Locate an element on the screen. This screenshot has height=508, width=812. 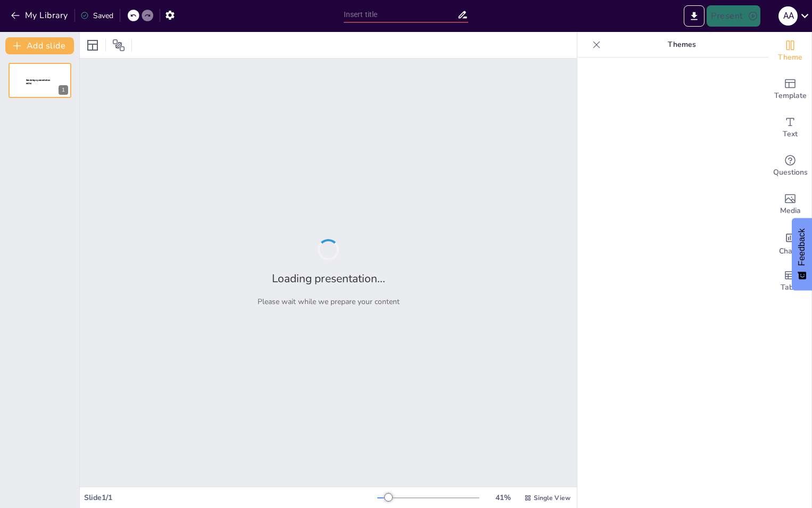
p: Themes is located at coordinates (682, 45).